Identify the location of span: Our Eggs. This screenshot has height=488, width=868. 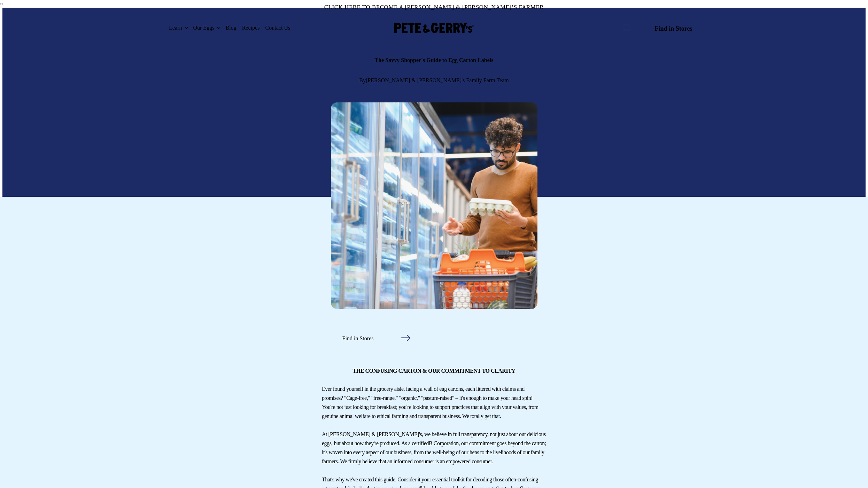
(204, 28).